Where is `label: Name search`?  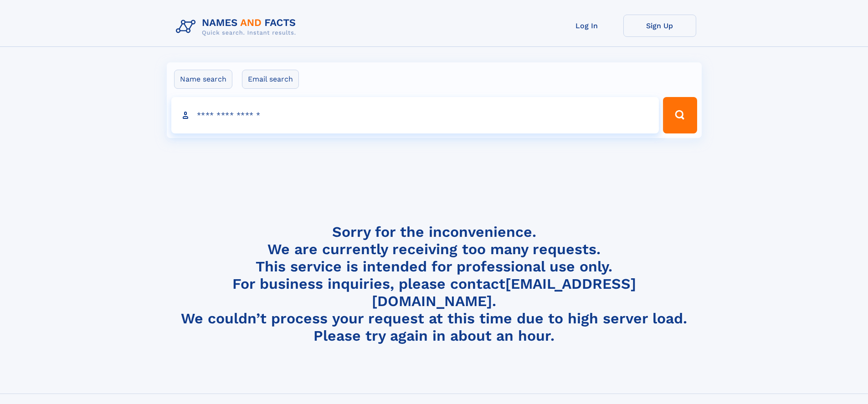
label: Name search is located at coordinates (203, 79).